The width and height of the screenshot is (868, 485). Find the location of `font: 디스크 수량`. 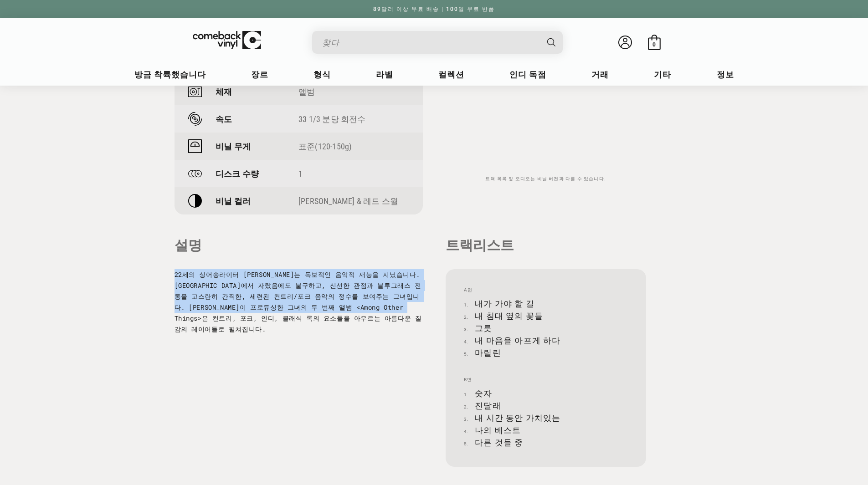

font: 디스크 수량 is located at coordinates (237, 174).